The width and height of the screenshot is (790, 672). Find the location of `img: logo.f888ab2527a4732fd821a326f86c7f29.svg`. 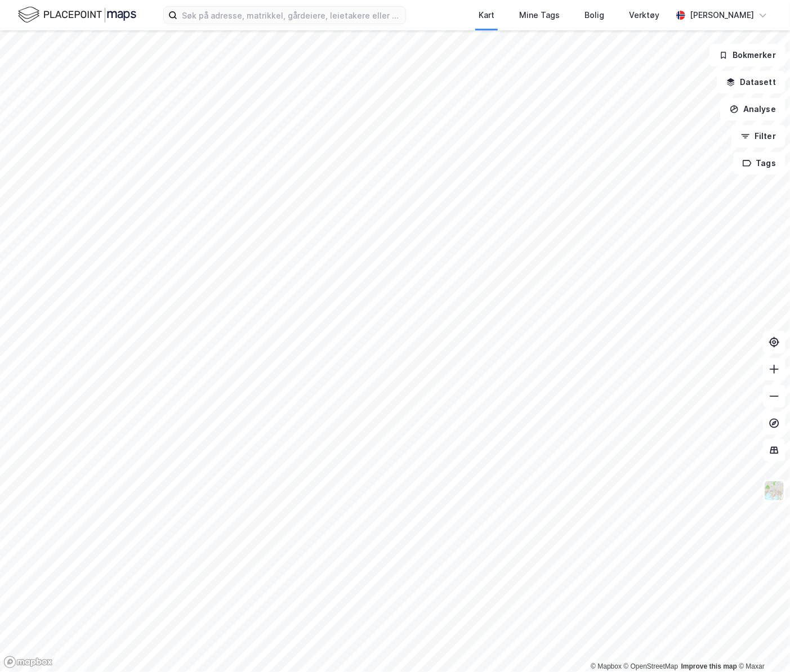

img: logo.f888ab2527a4732fd821a326f86c7f29.svg is located at coordinates (77, 15).